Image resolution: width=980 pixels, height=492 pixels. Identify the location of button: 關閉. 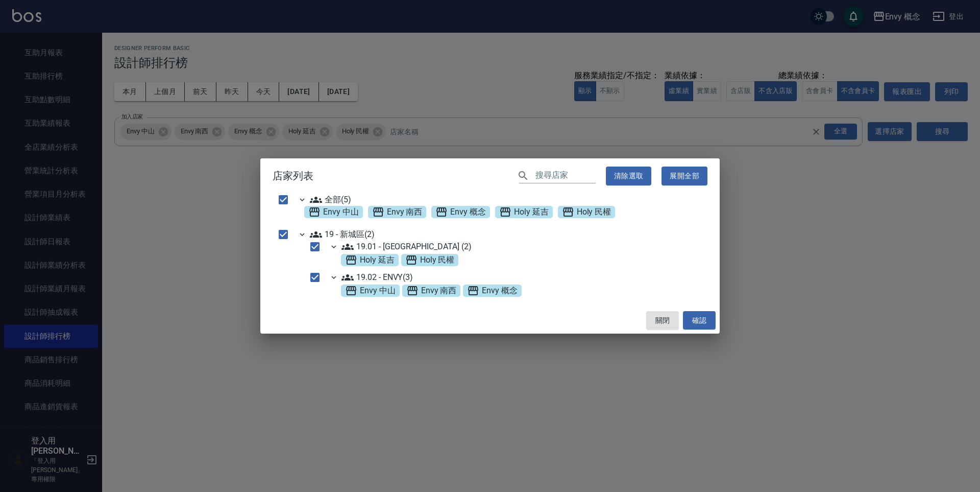
(663, 320).